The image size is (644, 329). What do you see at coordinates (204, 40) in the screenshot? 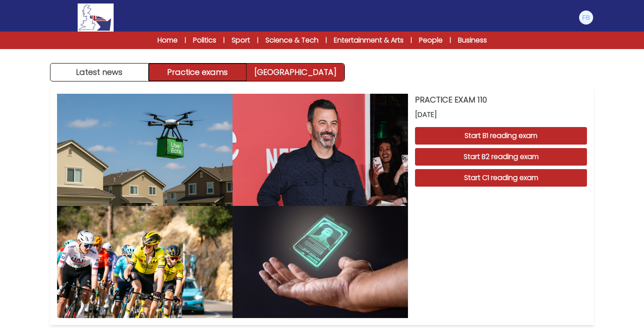
I see `a: Politics` at bounding box center [204, 40].